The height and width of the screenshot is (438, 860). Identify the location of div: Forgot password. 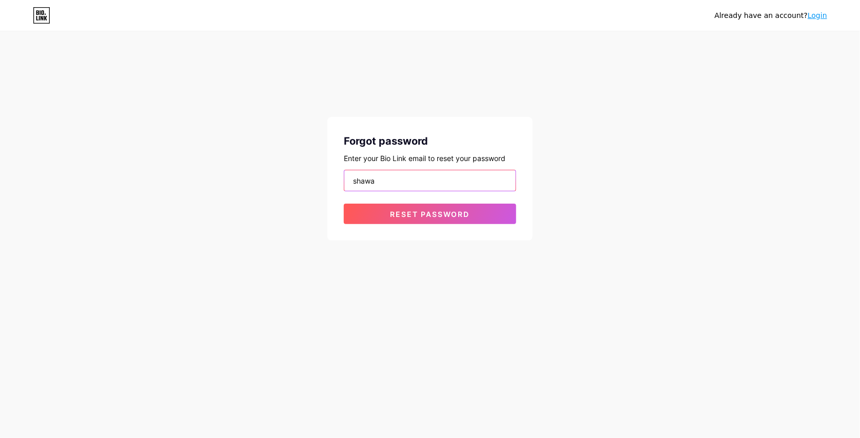
(430, 141).